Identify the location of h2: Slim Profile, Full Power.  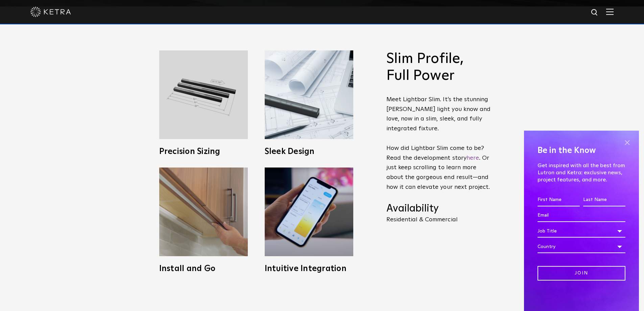
(439, 67).